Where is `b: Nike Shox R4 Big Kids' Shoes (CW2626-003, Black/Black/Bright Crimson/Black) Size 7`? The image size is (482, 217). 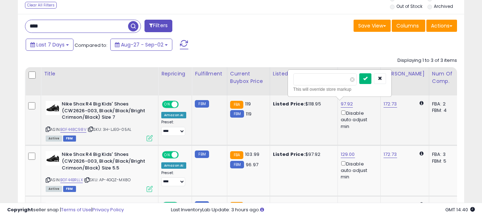
b: Nike Shox R4 Big Kids' Shoes (CW2626-003, Black/Black/Bright Crimson/Black) Size 7 is located at coordinates (105, 111).